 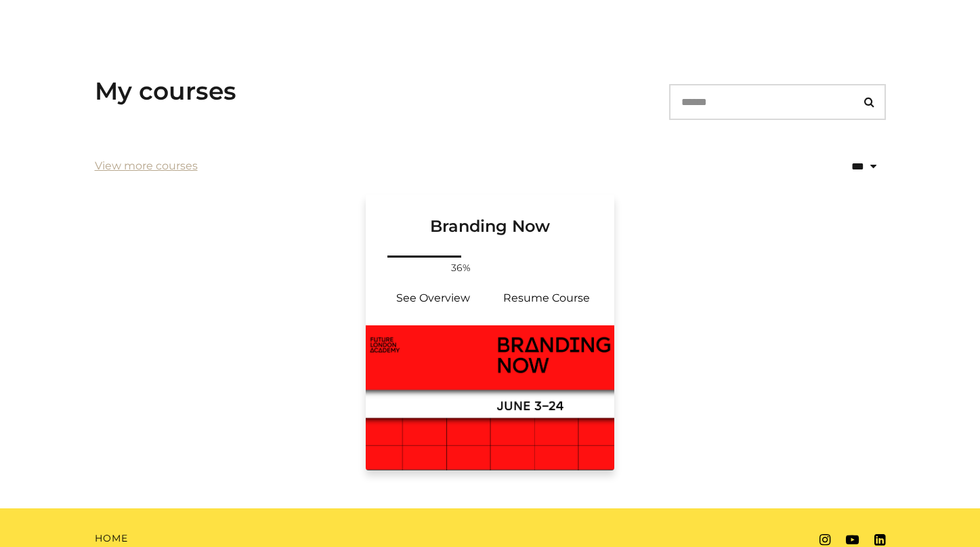 I want to click on span: 36%, so click(x=461, y=267).